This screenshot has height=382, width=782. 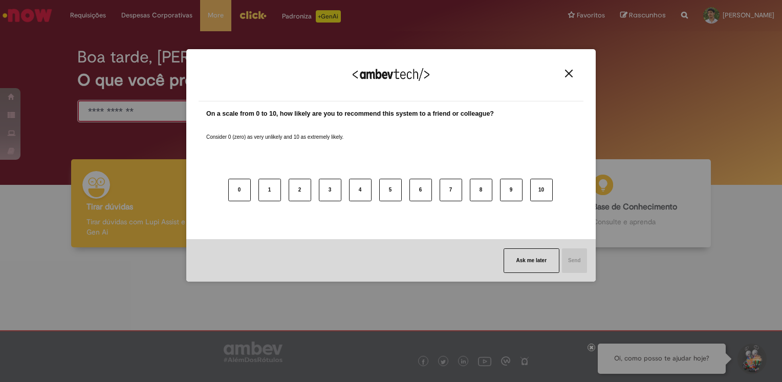 I want to click on button: 2, so click(x=300, y=190).